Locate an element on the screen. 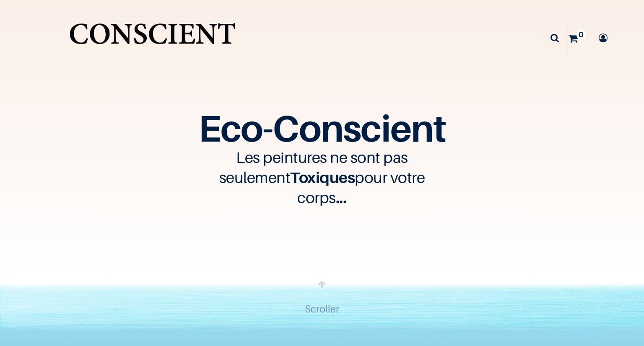  img: Conscient is located at coordinates (152, 39).